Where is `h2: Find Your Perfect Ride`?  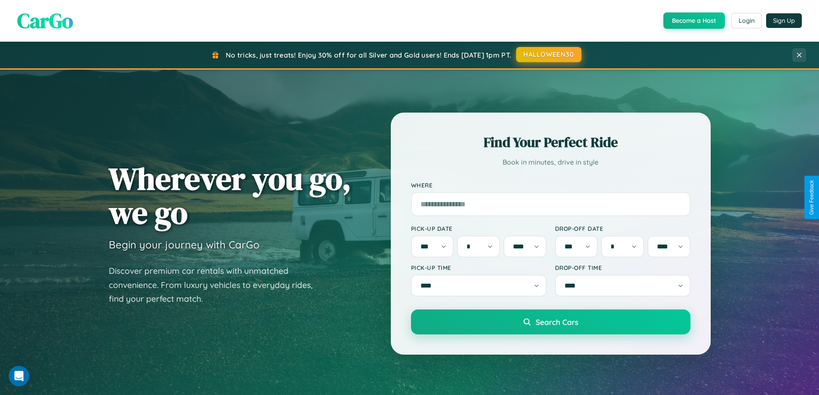 h2: Find Your Perfect Ride is located at coordinates (551, 142).